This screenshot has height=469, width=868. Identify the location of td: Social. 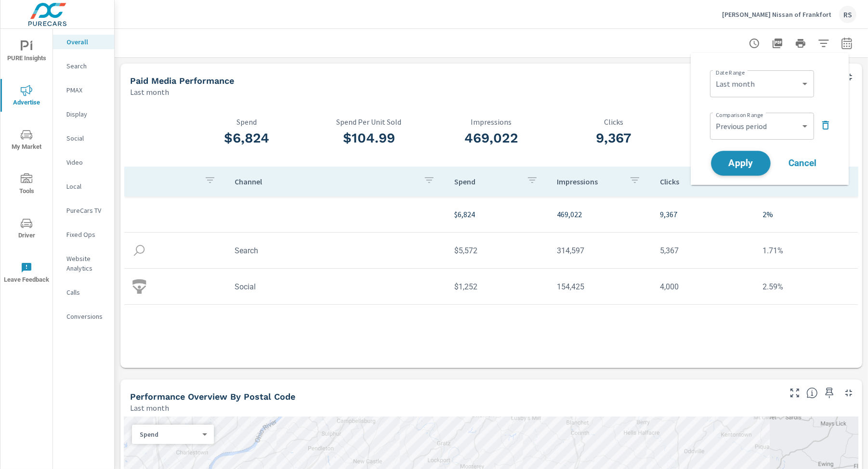
(337, 287).